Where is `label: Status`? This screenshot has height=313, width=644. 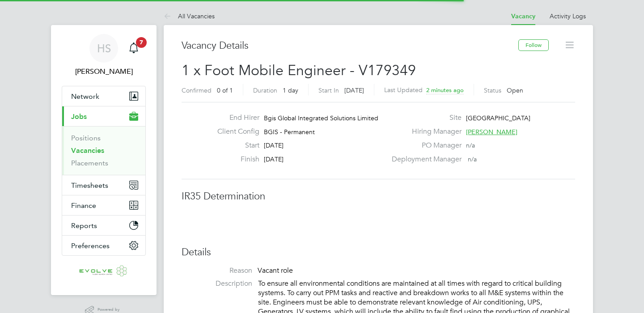
label: Status is located at coordinates (492, 90).